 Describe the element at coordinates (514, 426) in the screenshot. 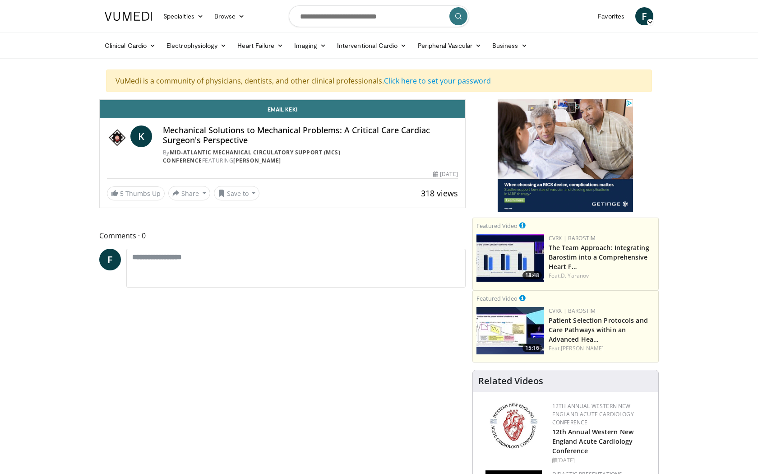

I see `img: 0954f259-7907-4053-a817-32a96463ecc8.png.150x105_q85_autocrop_double_scale_upscale_version-0.2.png` at that location.